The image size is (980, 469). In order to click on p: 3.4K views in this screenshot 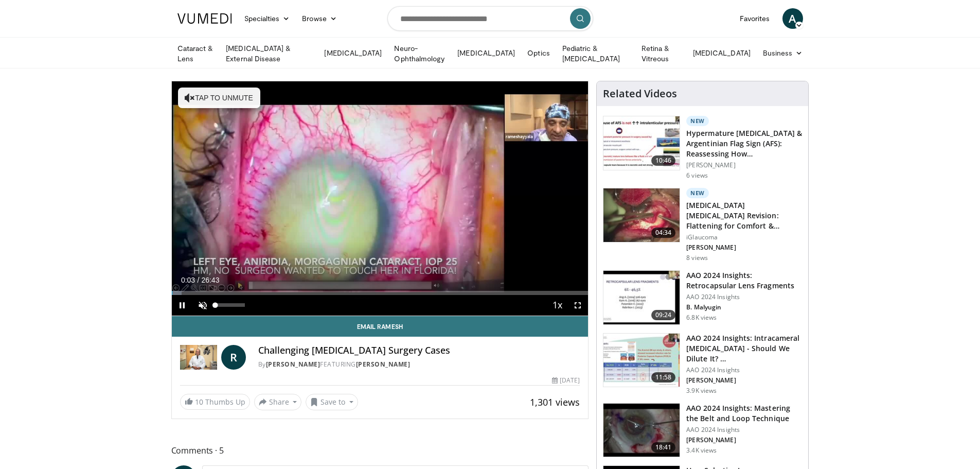, I will do `click(701, 450)`.